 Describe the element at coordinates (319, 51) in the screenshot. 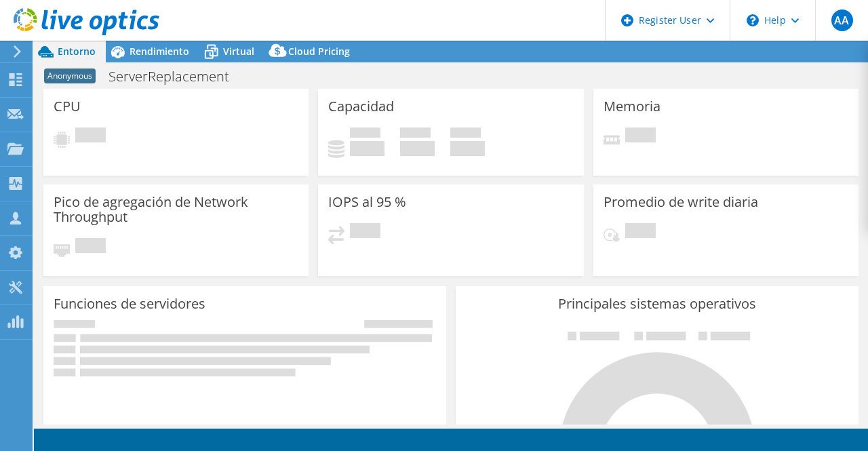

I see `span: Cloud Pricing` at that location.